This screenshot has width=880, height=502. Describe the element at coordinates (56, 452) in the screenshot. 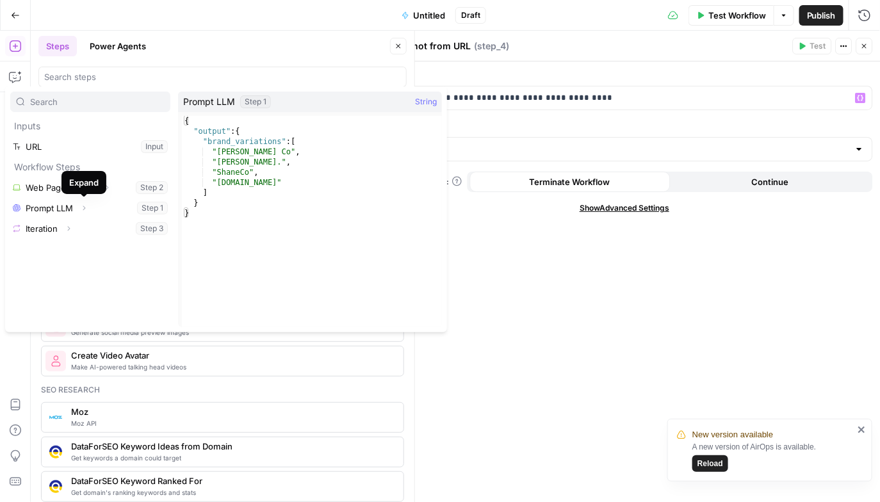

I see `img: qj0lddqgokrswkyaqb1p9cmo0sp5` at that location.